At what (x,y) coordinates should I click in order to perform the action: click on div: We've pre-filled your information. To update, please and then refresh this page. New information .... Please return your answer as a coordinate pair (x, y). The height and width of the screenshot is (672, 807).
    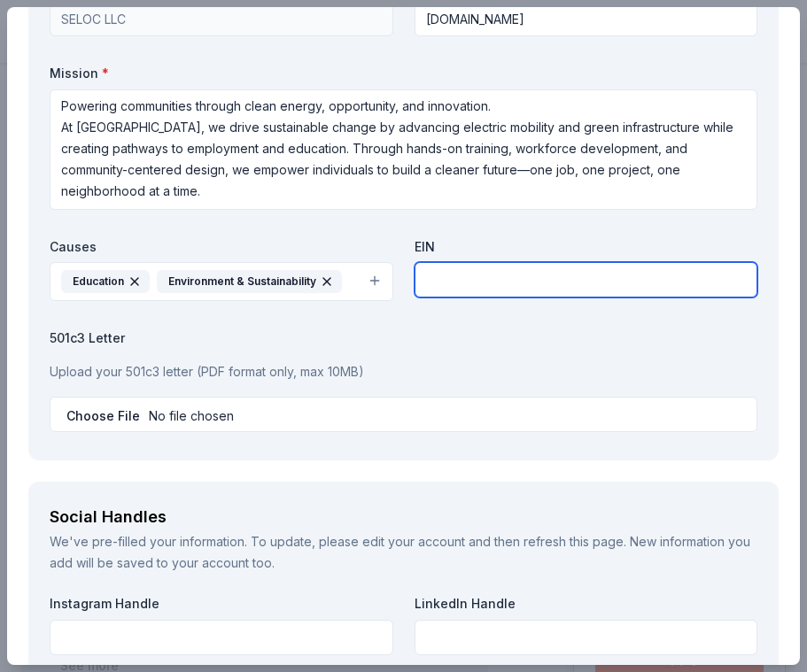
    Looking at the image, I should click on (403, 552).